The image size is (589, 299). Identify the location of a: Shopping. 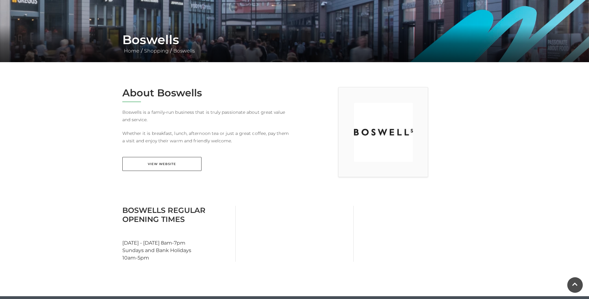
(156, 51).